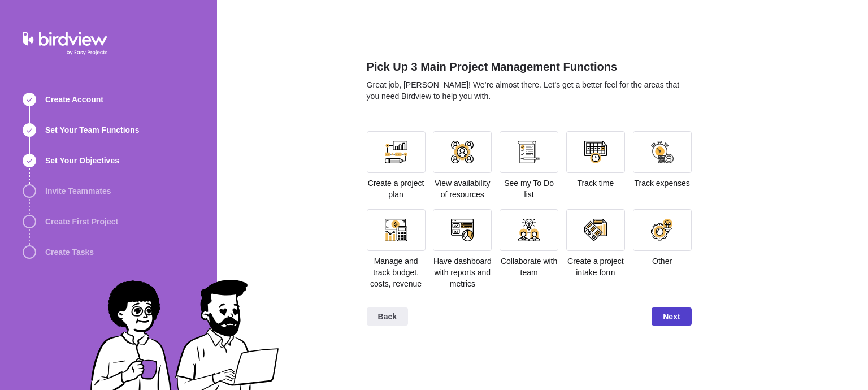 The height and width of the screenshot is (390, 868). Describe the element at coordinates (662, 183) in the screenshot. I see `span: Track expenses` at that location.